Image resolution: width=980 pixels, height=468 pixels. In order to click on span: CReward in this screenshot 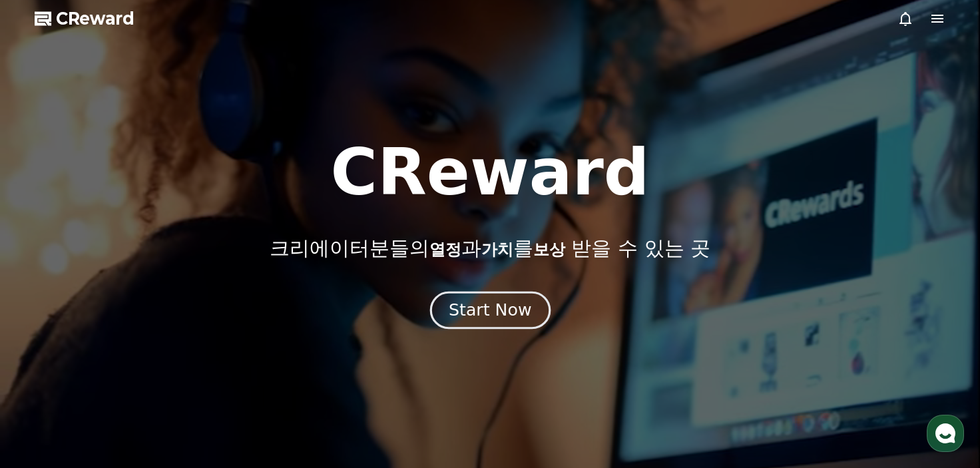, I will do `click(95, 19)`.